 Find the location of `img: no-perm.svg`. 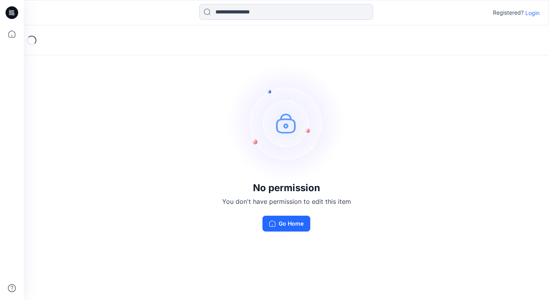

img: no-perm.svg is located at coordinates (287, 123).